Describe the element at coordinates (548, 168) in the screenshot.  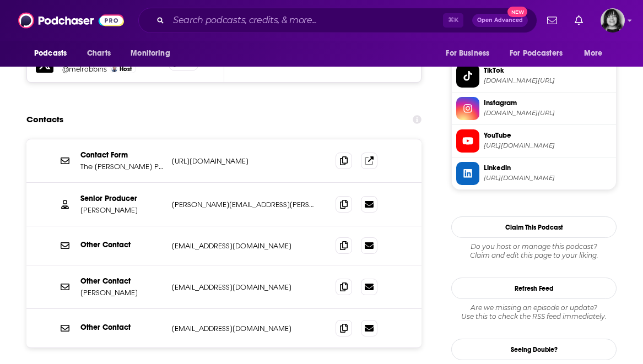
I see `span: Linkedin` at that location.